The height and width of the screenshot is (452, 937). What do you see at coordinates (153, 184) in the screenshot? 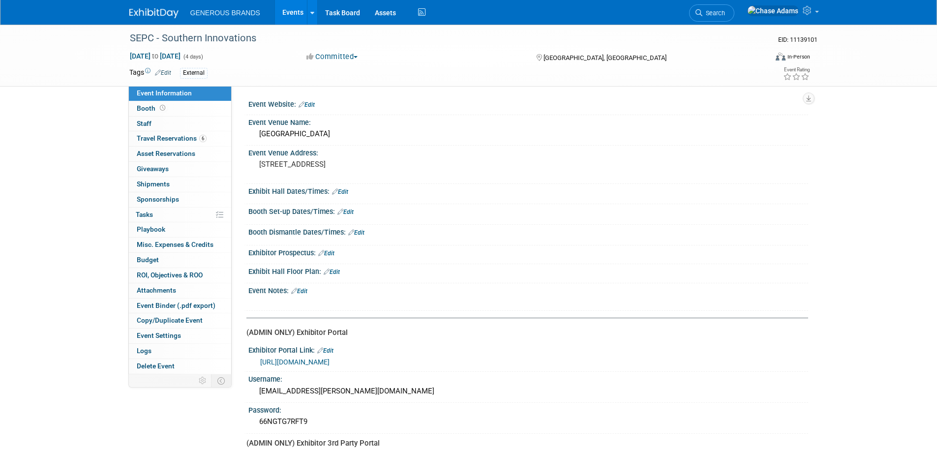
I see `span: Shipments` at bounding box center [153, 184].